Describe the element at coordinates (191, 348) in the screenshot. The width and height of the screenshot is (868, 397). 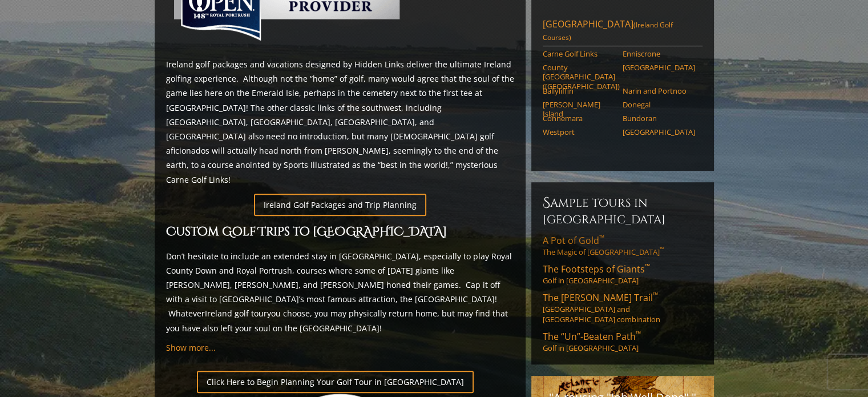
I see `span: Show more...` at that location.